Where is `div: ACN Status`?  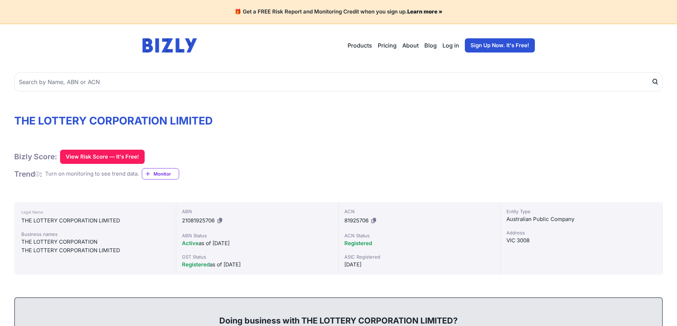
div: ACN Status is located at coordinates (419, 236).